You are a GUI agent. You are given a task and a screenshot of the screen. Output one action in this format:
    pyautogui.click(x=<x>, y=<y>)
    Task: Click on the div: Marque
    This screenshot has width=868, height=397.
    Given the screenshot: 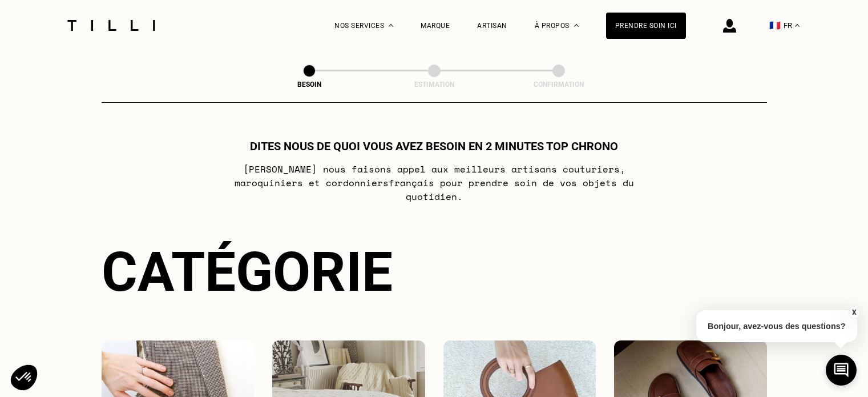 What is the action you would take?
    pyautogui.click(x=435, y=26)
    